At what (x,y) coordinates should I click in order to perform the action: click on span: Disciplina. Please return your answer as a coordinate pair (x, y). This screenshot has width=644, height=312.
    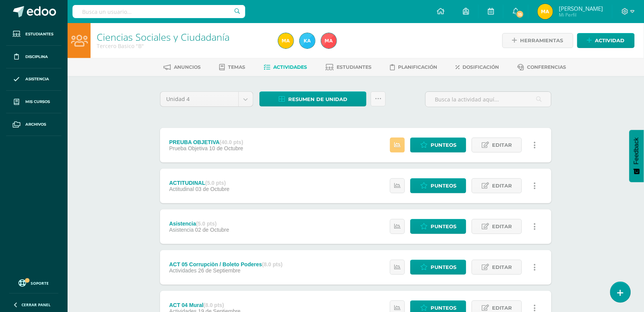
    Looking at the image, I should click on (36, 57).